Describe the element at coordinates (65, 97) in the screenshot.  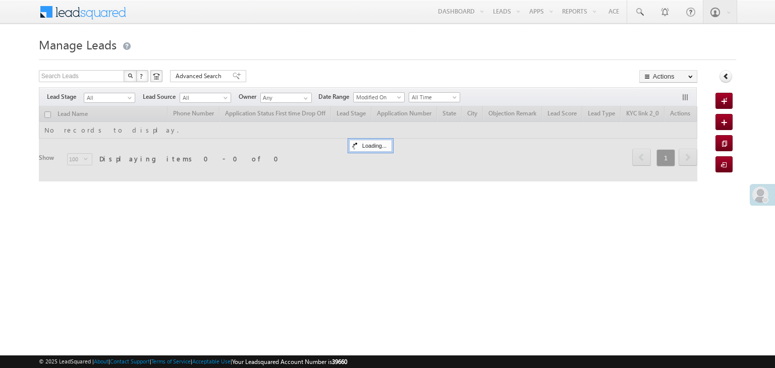
I see `span: Lead Stage` at that location.